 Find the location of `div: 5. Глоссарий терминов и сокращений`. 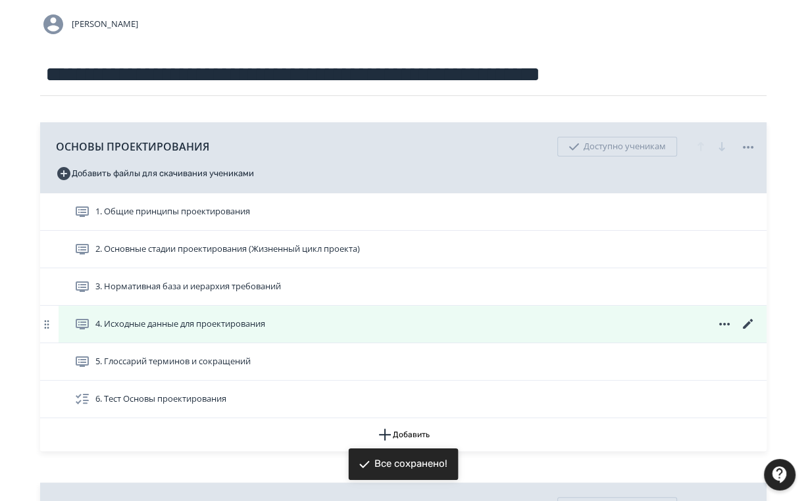

div: 5. Глоссарий терминов и сокращений is located at coordinates (403, 362).